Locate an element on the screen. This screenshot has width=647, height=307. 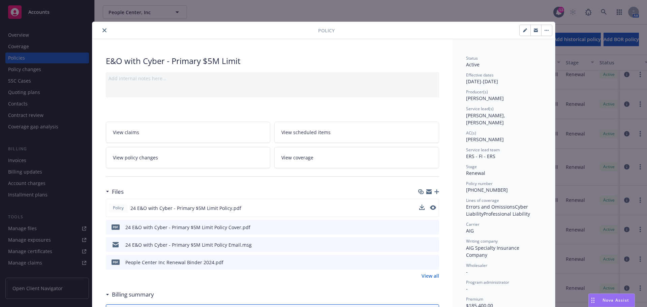
span: Lines of coverage is located at coordinates (482, 200).